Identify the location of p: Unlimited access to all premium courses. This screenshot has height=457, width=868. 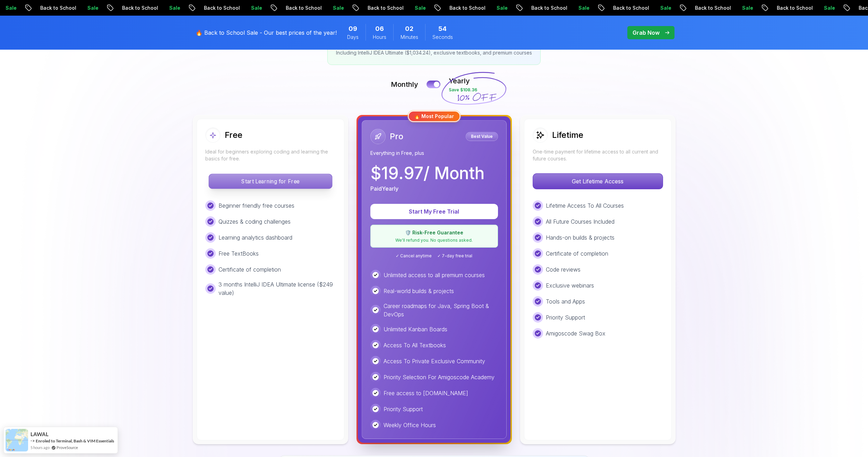
(434, 275).